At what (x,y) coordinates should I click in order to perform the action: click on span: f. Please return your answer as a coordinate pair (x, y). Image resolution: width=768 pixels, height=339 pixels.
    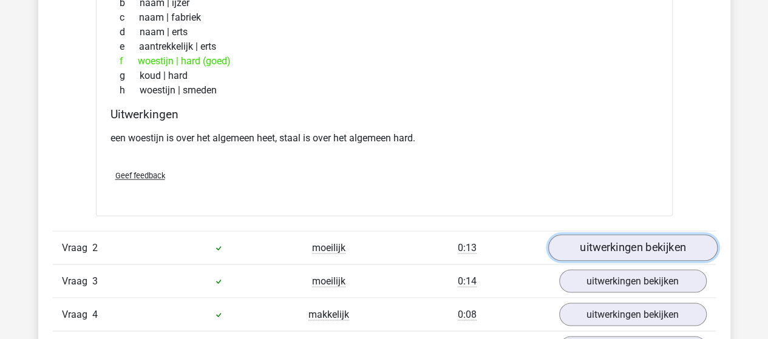
    Looking at the image, I should click on (129, 61).